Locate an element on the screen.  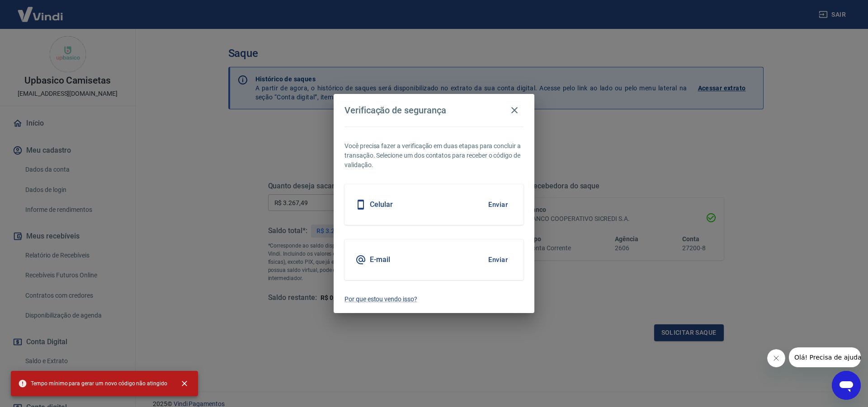
h5: E-mail is located at coordinates (380, 260).